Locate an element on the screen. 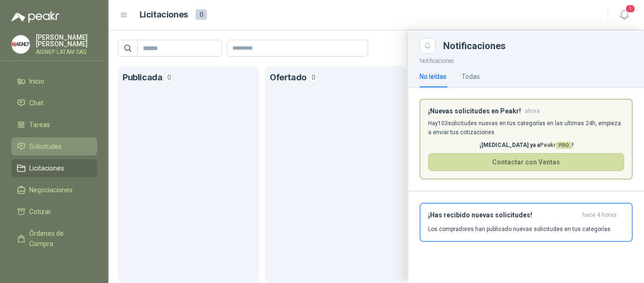 Image resolution: width=644 pixels, height=283 pixels. span: Solicitudes is located at coordinates (46, 146).